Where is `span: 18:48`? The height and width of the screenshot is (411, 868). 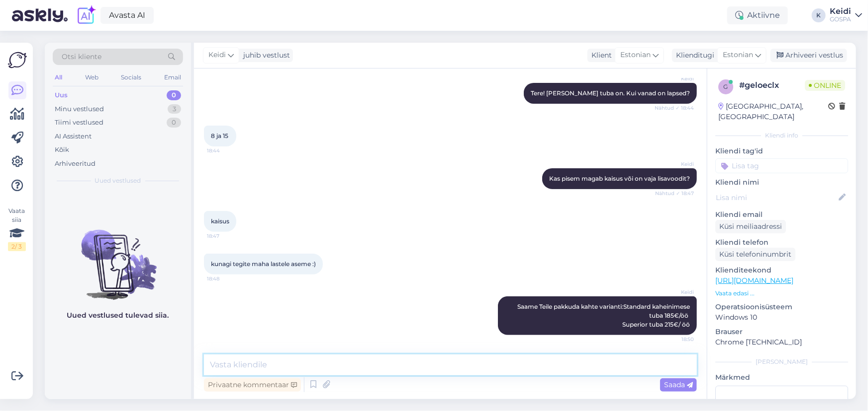 span: 18:48 is located at coordinates (225, 279).